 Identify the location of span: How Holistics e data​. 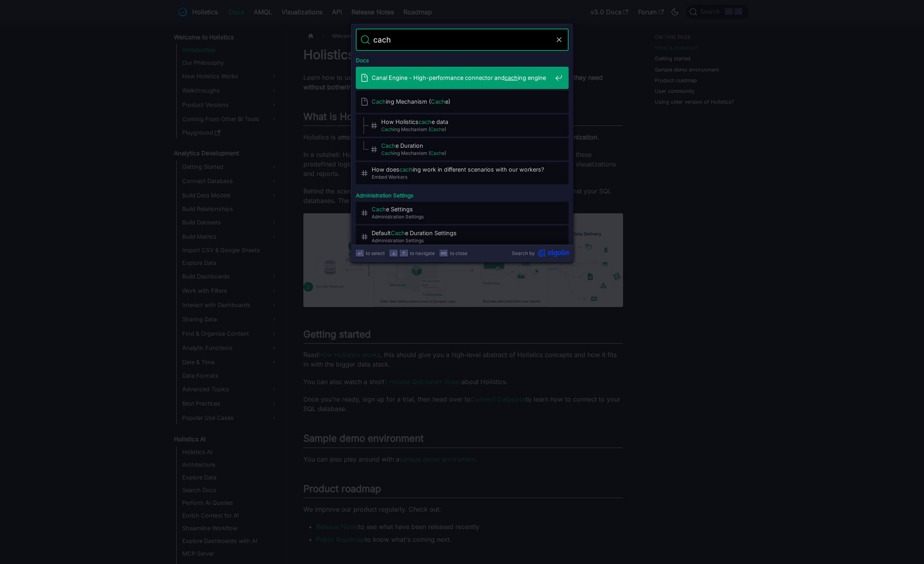
(467, 121).